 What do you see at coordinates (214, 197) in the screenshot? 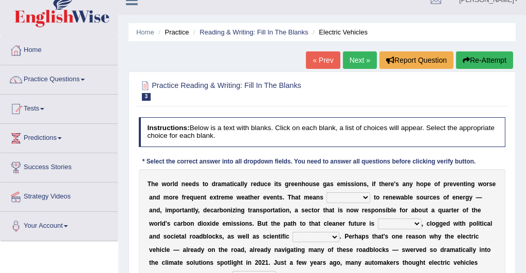
I see `b: x` at bounding box center [214, 197].